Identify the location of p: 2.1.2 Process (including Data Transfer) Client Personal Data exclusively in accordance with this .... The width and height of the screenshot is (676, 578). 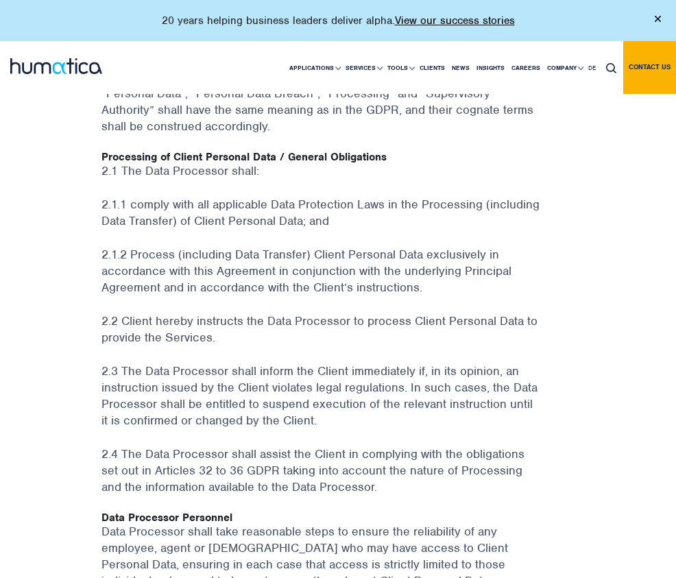
(338, 279).